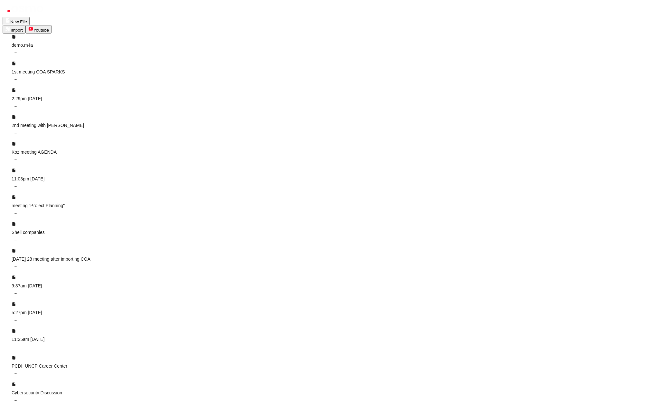 Image resolution: width=662 pixels, height=405 pixels. I want to click on button: New File, so click(16, 21).